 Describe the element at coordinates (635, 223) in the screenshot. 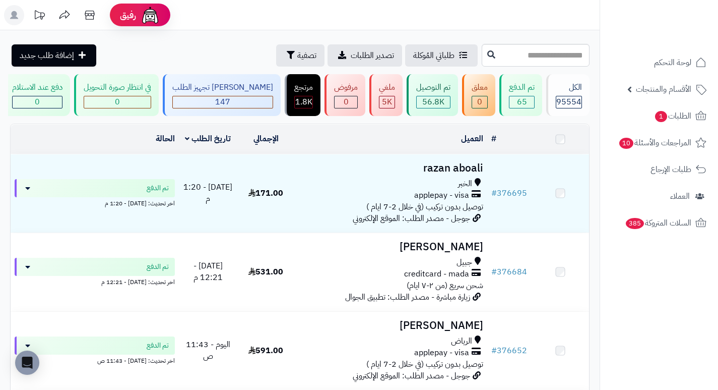

I see `span: 385` at that location.